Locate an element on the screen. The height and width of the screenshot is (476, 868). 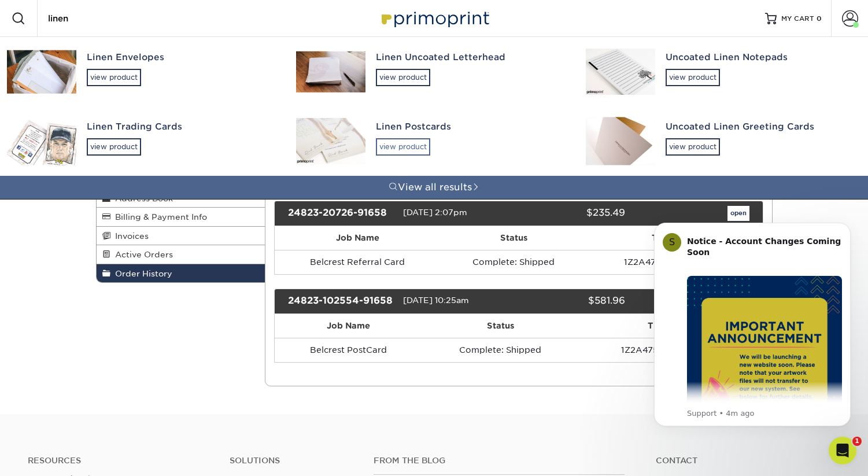
span: Address Book is located at coordinates (142, 198).